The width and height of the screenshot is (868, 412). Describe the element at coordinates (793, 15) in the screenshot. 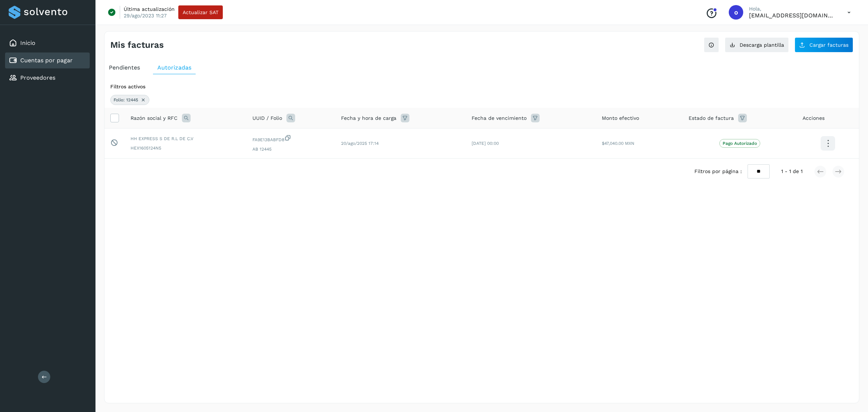

I see `p: orlando@rfllogistics.com.mx` at that location.